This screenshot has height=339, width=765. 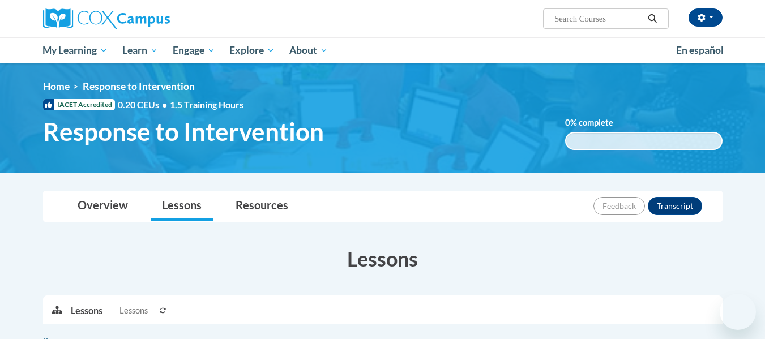 I want to click on a: En español, so click(x=700, y=50).